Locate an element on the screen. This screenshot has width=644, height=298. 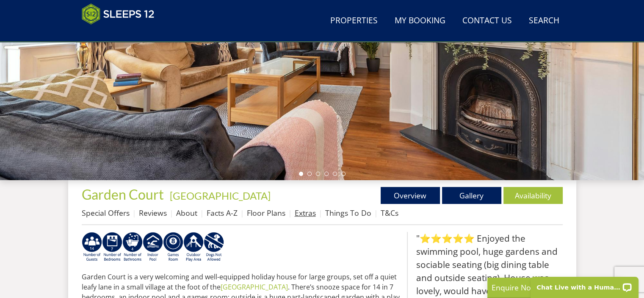
a: Availability is located at coordinates (533, 196).